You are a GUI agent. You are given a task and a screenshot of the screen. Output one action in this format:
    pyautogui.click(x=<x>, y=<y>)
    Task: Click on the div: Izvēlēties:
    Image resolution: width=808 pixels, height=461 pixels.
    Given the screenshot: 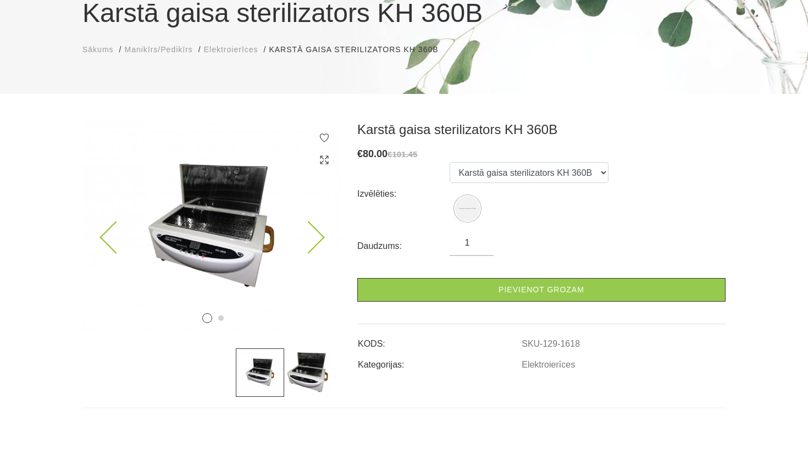 What is the action you would take?
    pyautogui.click(x=404, y=194)
    